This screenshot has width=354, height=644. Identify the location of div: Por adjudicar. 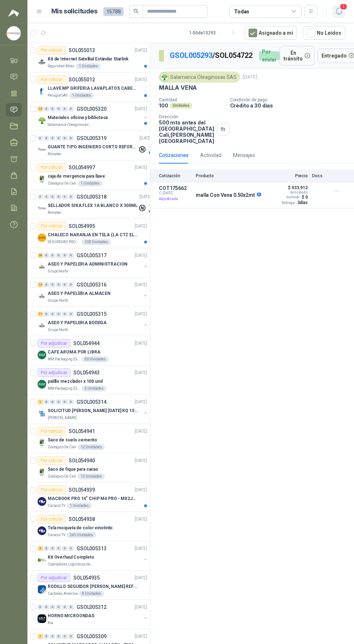
(54, 578).